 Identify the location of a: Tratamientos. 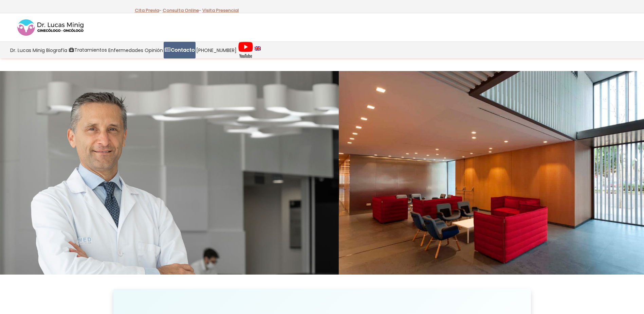
(88, 50).